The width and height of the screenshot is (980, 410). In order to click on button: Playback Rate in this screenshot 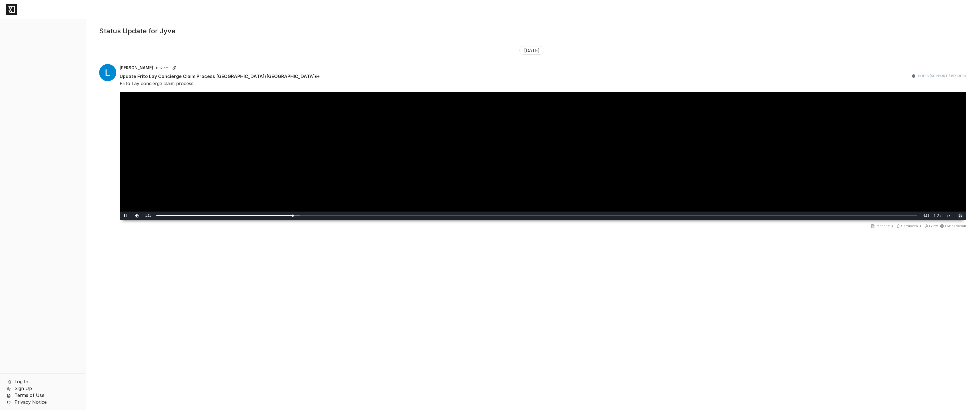, I will do `click(938, 216)`.